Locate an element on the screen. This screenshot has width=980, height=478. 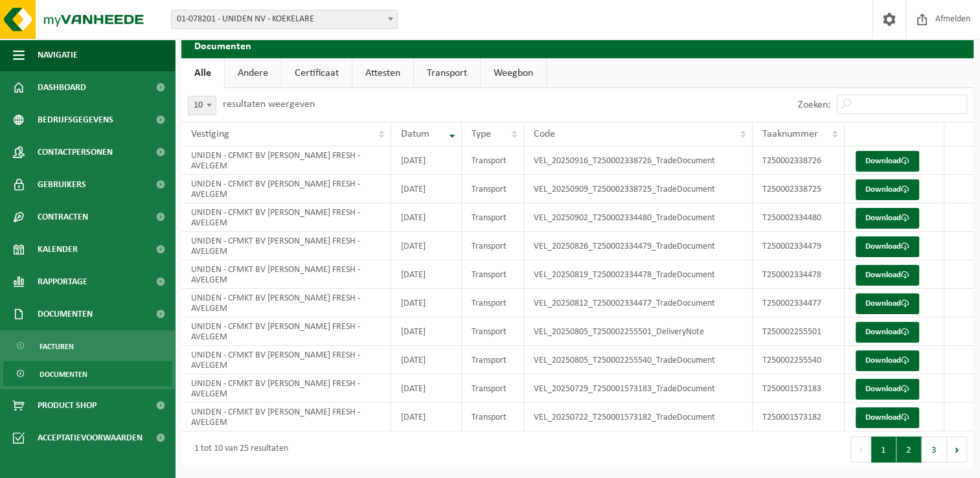
a: Andere is located at coordinates (253, 73).